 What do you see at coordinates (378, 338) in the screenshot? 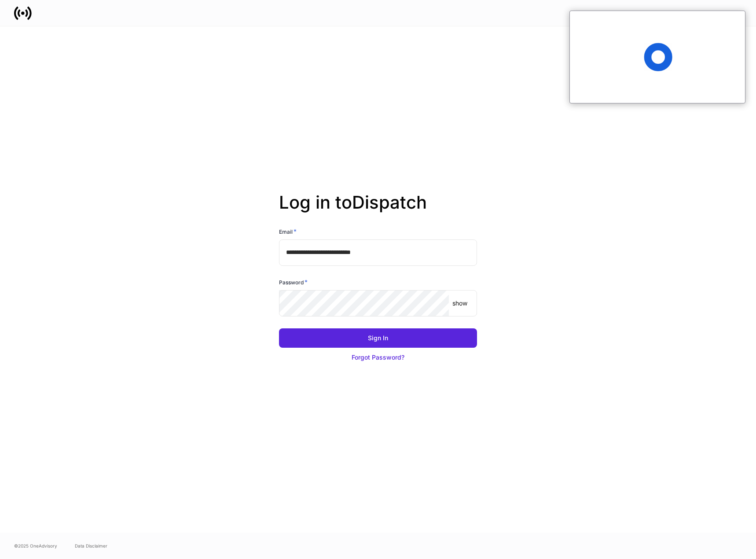
I see `div: Sign In` at bounding box center [378, 338].